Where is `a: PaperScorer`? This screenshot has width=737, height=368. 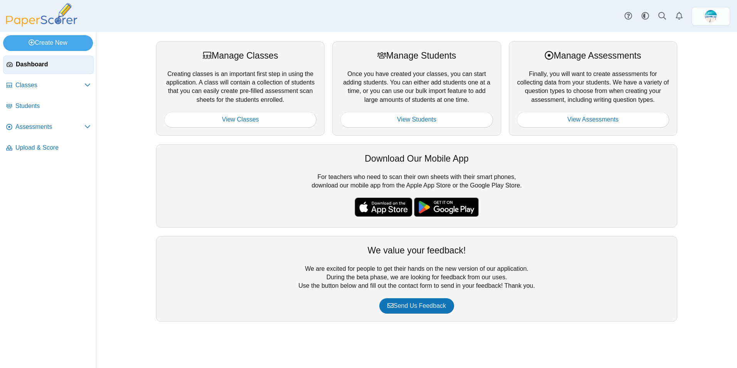 a: PaperScorer is located at coordinates (42, 24).